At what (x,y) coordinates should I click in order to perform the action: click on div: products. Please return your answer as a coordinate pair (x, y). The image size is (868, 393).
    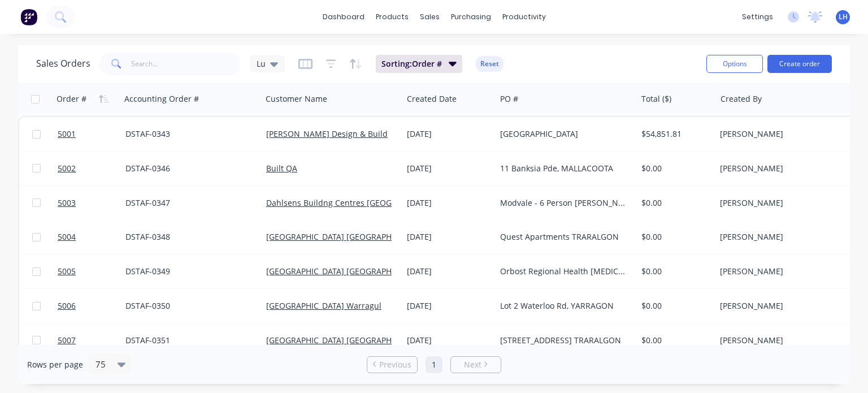
    Looking at the image, I should click on (392, 17).